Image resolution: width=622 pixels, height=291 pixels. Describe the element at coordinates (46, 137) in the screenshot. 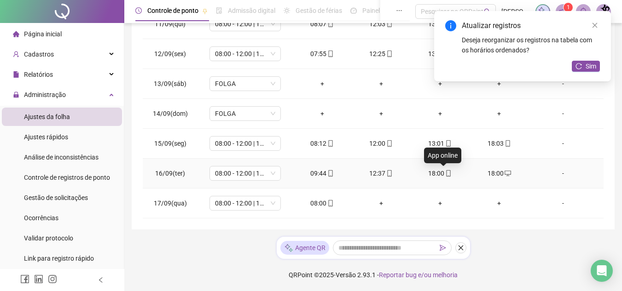

I see `span: Ajustes rápidos` at that location.